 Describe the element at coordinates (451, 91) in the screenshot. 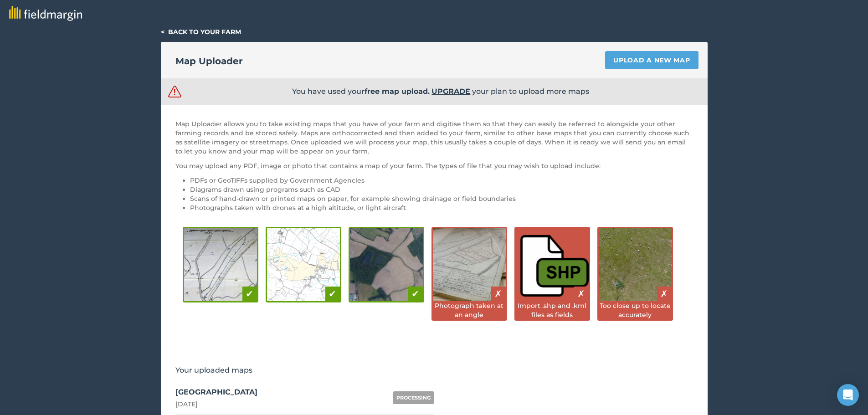

I see `strong: UPGRADE` at that location.